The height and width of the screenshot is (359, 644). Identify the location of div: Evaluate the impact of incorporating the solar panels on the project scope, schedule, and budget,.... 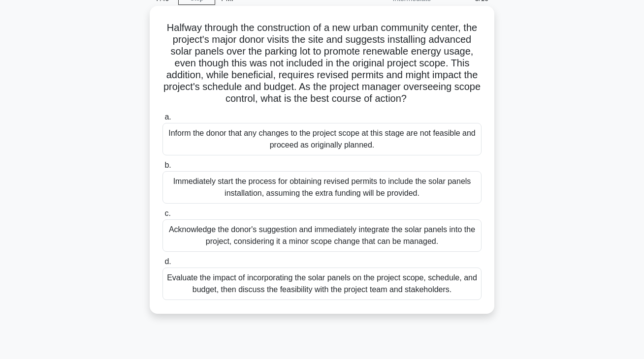
(322, 283).